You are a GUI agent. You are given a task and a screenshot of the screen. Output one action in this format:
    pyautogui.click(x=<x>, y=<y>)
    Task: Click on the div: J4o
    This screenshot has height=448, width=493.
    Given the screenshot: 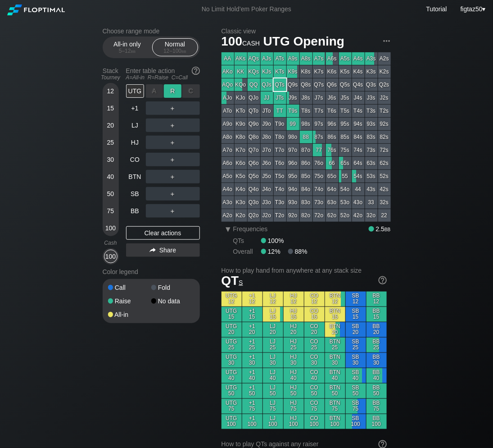 What is the action you would take?
    pyautogui.click(x=267, y=189)
    